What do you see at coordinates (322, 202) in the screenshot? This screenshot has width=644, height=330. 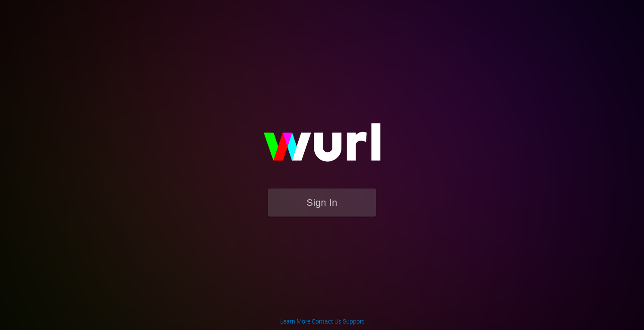 I see `button: Sign In` at bounding box center [322, 202].